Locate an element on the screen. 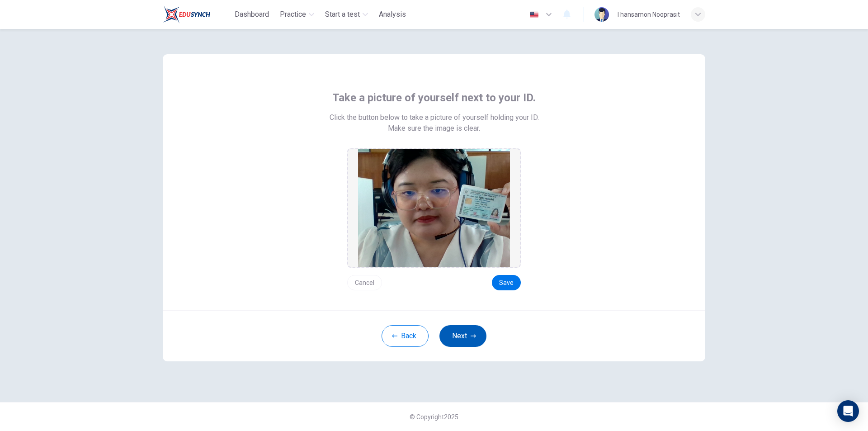 This screenshot has width=868, height=431. button: Analysis is located at coordinates (392, 14).